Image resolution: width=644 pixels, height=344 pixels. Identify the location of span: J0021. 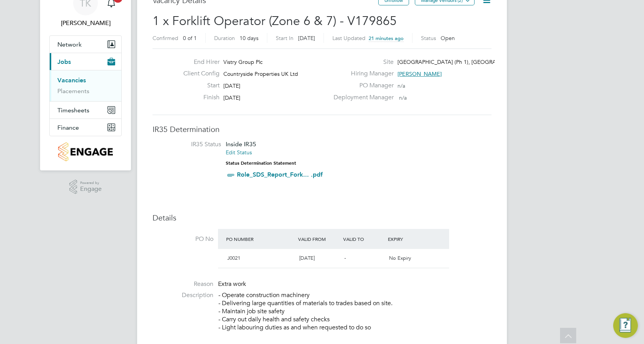
(234, 258).